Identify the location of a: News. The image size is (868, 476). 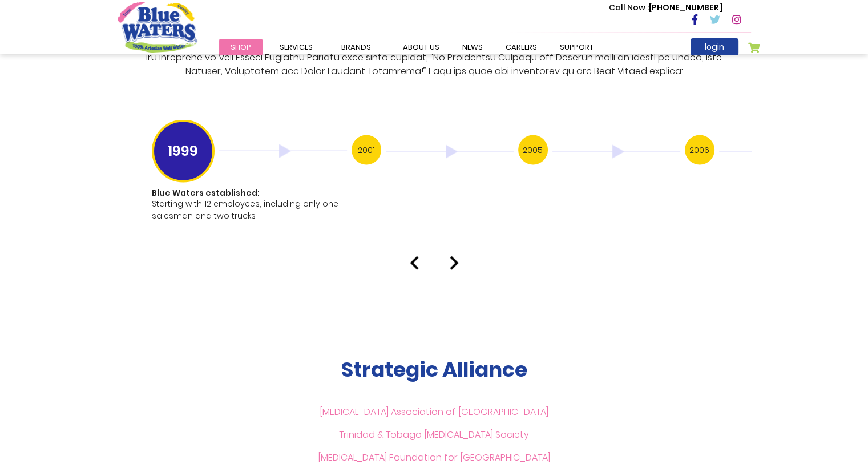
(473, 47).